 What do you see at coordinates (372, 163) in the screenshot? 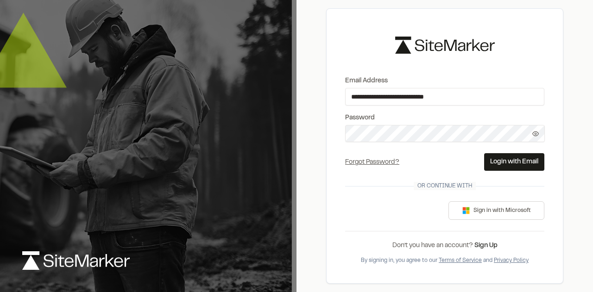
I see `a: Forgot Password?` at bounding box center [372, 163].